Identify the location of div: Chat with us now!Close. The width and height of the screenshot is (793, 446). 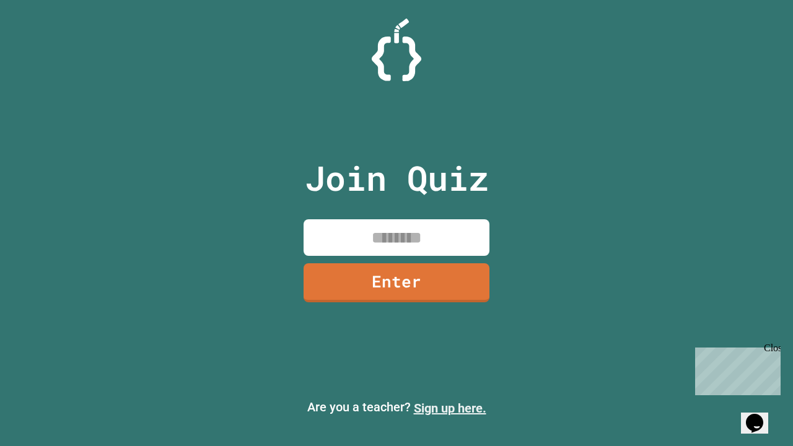
(45, 42).